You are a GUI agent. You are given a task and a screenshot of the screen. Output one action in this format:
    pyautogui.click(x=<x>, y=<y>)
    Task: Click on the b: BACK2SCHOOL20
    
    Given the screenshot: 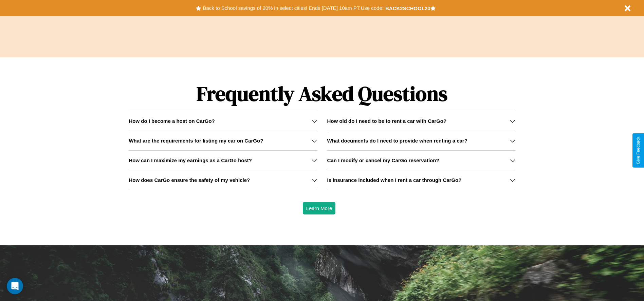 What is the action you would take?
    pyautogui.click(x=408, y=8)
    